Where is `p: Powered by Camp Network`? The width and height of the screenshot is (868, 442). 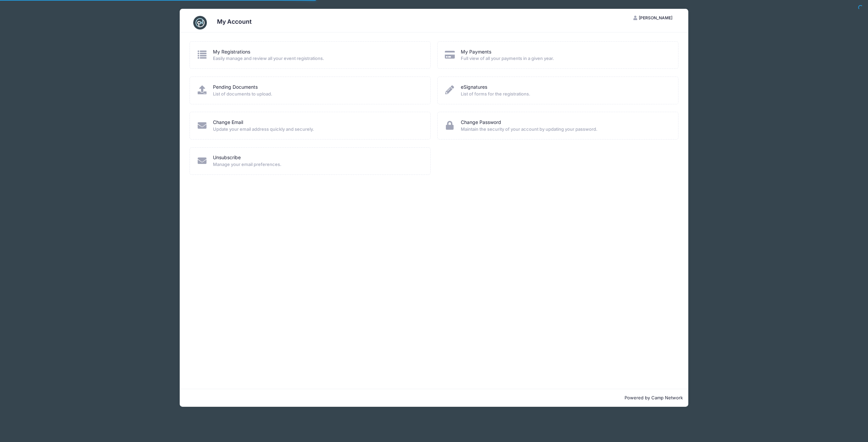 p: Powered by Camp Network is located at coordinates (434, 398).